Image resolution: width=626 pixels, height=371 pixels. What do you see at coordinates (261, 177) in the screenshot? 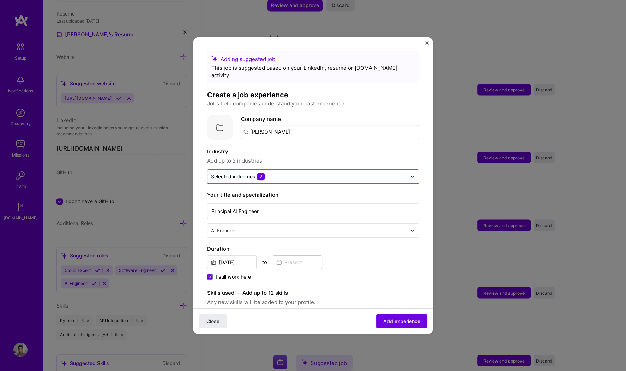
I see `span: 2` at bounding box center [261, 177].